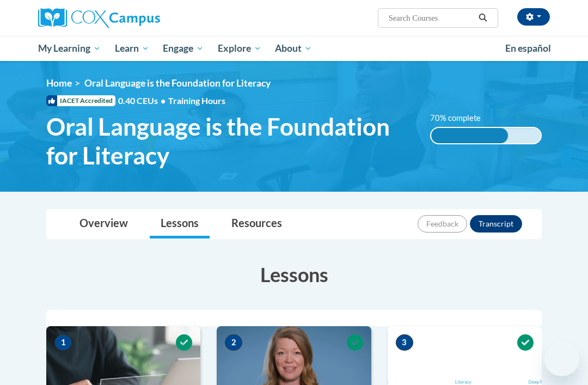  What do you see at coordinates (132, 49) in the screenshot?
I see `a: Learn` at bounding box center [132, 49].